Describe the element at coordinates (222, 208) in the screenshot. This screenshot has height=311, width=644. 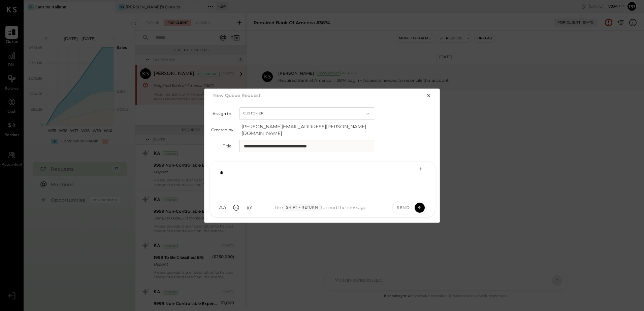
I see `button: Aa` at that location.